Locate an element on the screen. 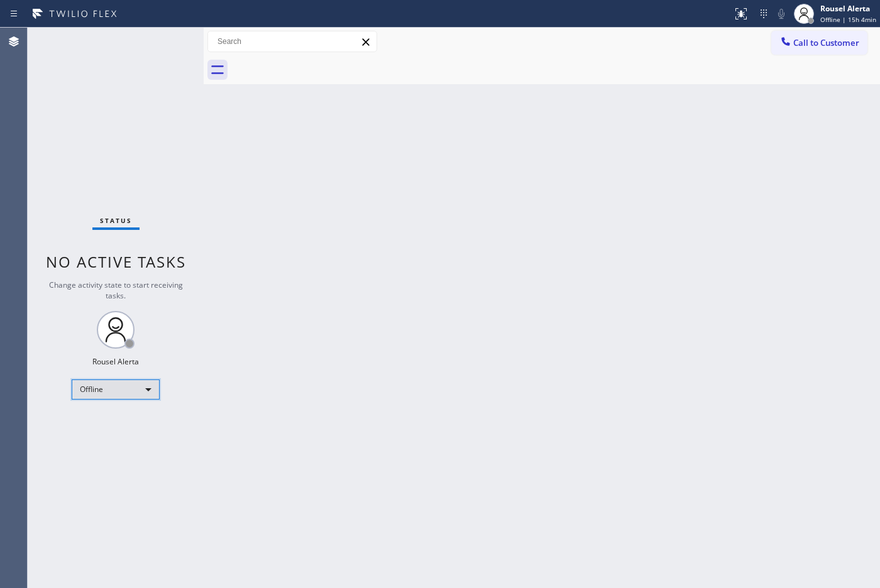 This screenshot has height=588, width=880. button: Call to Customer is located at coordinates (820, 43).